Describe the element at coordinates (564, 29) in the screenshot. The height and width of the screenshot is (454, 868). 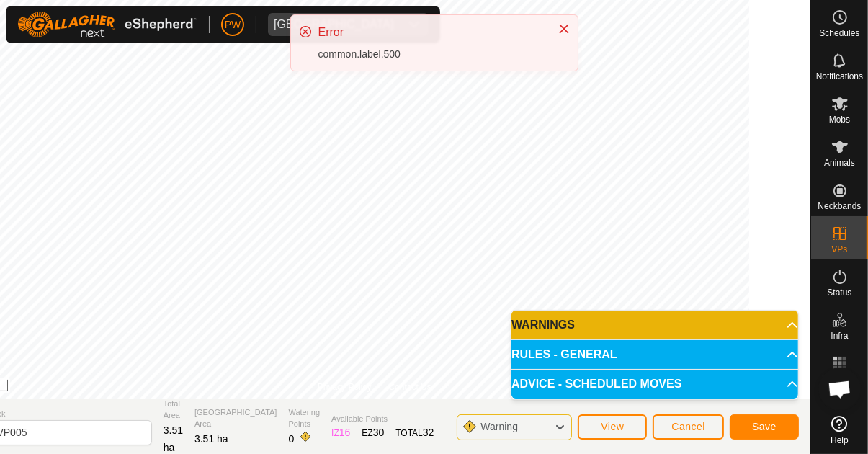
I see `button: Close` at that location.